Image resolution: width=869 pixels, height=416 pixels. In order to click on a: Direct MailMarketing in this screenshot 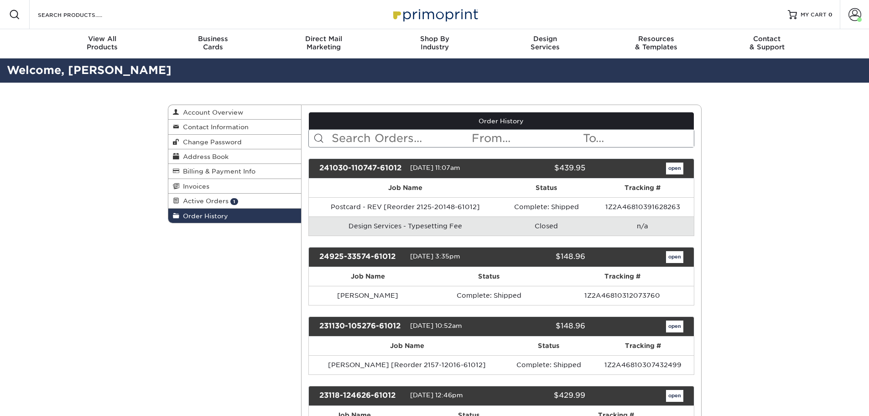, I will do `click(323, 44)`.